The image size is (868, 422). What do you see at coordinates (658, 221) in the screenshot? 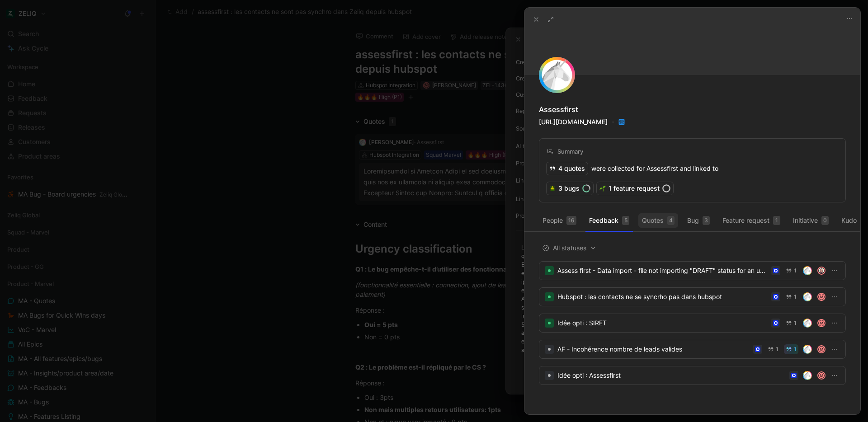
I see `button: Quotes` at bounding box center [658, 221].